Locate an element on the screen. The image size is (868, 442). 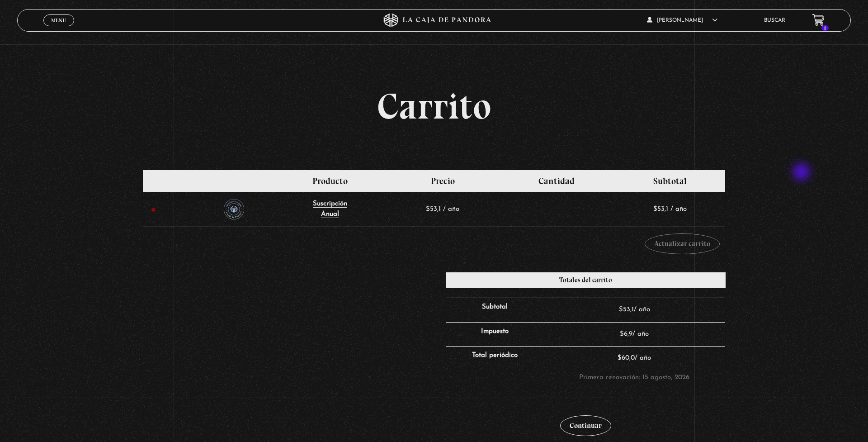
a: Eliminar Suscripción Anual del carrito is located at coordinates (153, 209).